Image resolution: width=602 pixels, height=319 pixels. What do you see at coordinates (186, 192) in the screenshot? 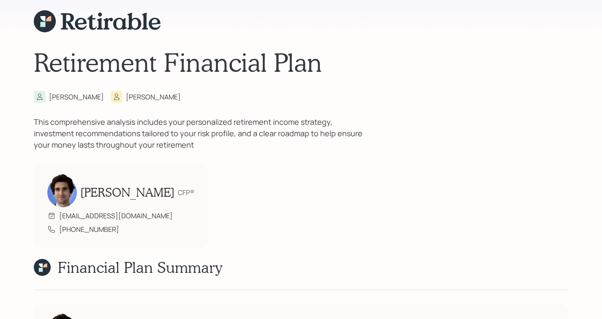
I see `div: CFP®` at bounding box center [186, 192].